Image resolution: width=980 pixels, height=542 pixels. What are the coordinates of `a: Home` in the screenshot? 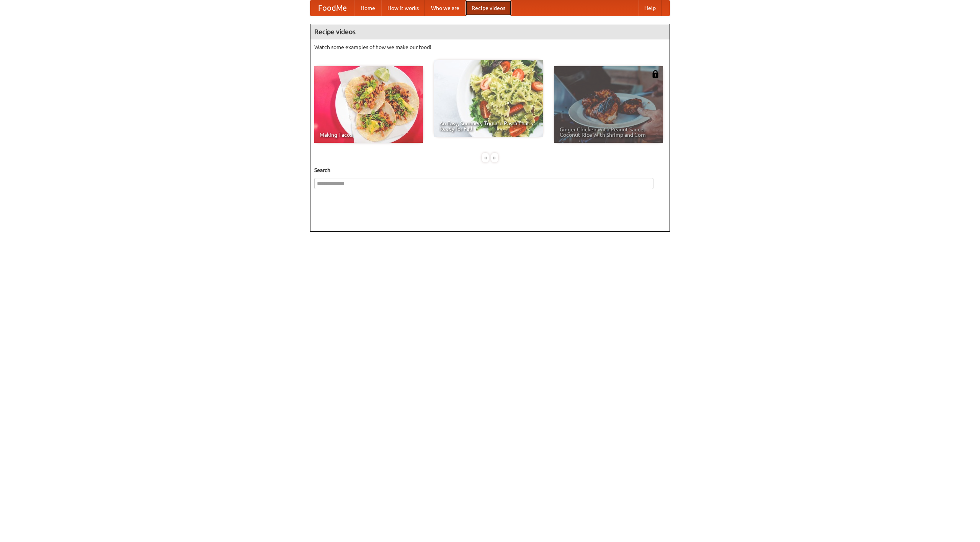 It's located at (368, 8).